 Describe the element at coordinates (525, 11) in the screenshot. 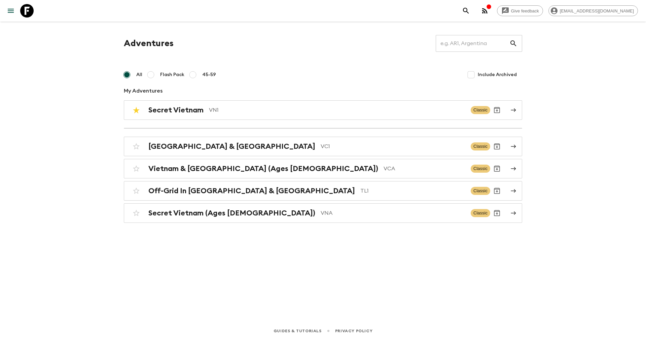

I see `span: Give feedback` at that location.